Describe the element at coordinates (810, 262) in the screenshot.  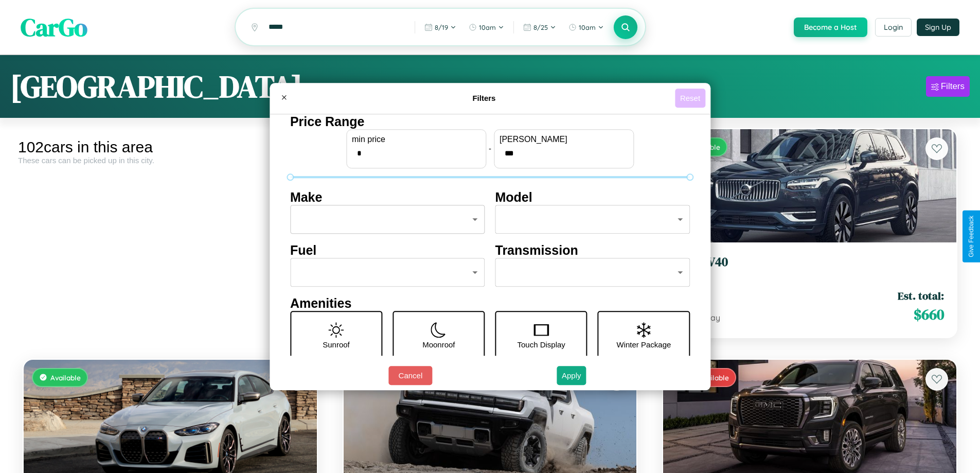
I see `h3: Volvo V40` at that location.